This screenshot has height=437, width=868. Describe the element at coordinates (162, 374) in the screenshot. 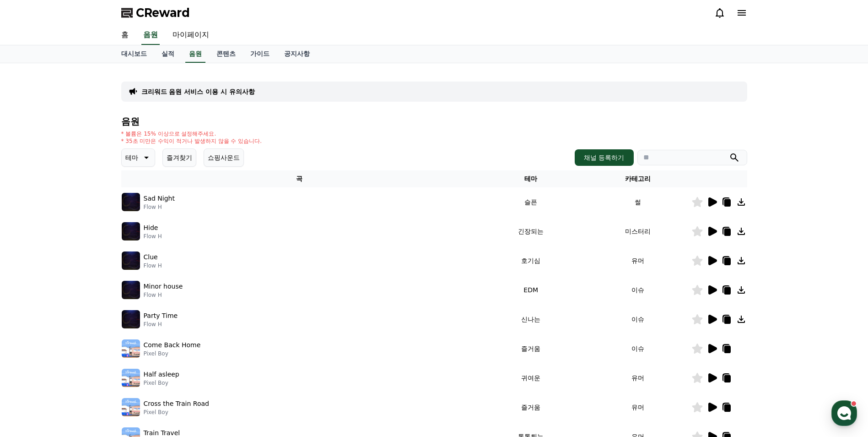

I see `p: Half asleep` at that location.